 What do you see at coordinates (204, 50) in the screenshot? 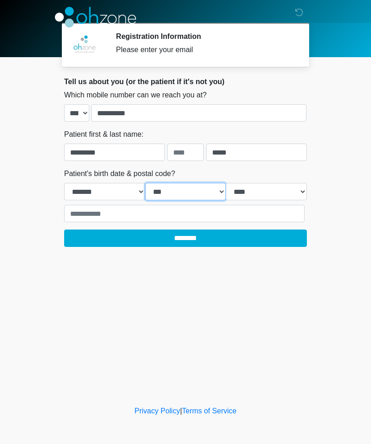
I see `div: Please enter your email` at bounding box center [204, 50].